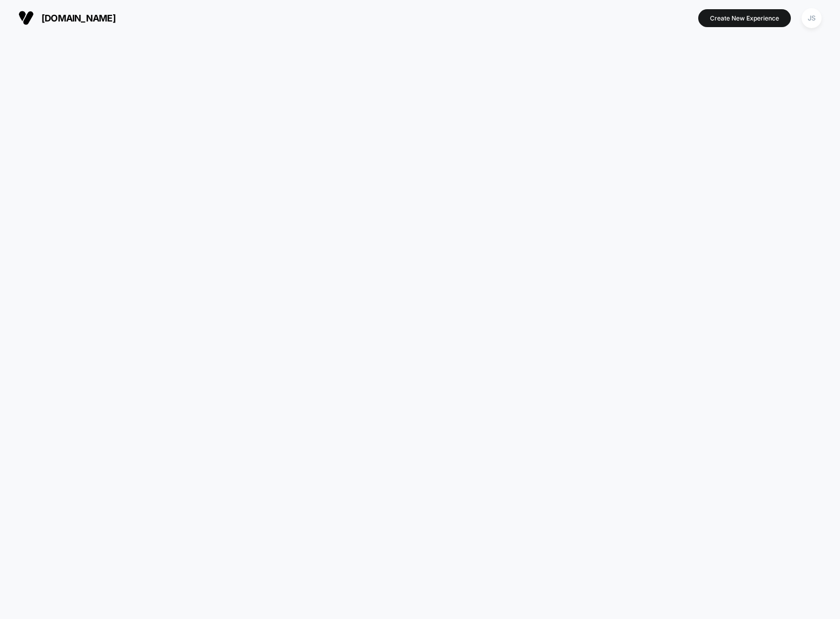  What do you see at coordinates (744, 18) in the screenshot?
I see `button: Create New Experience` at bounding box center [744, 18].